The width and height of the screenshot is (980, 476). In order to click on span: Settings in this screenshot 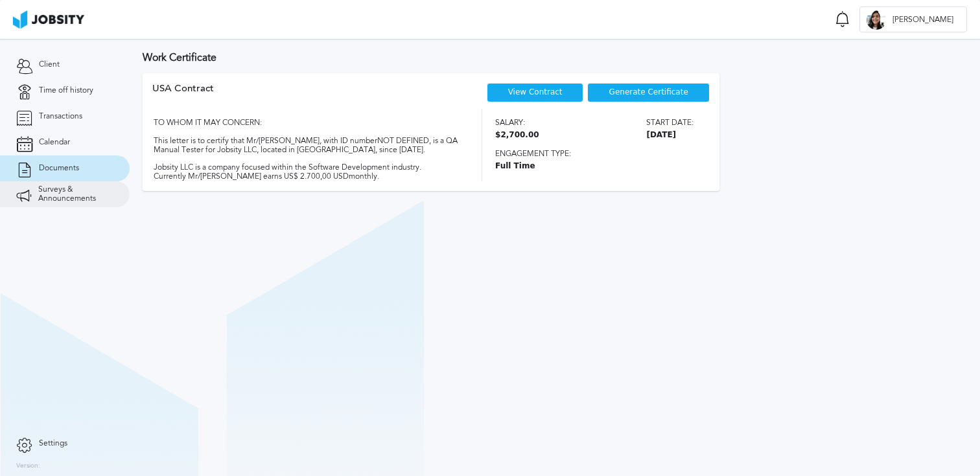, I will do `click(53, 444)`.